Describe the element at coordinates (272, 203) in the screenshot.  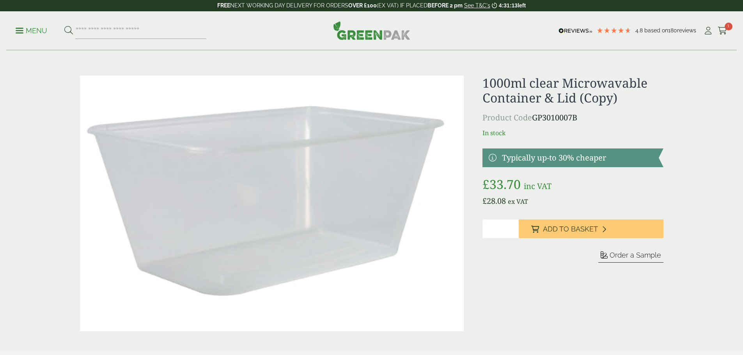
I see `img: 3010007B 1000ml Microwaveable Container & Lid` at that location.